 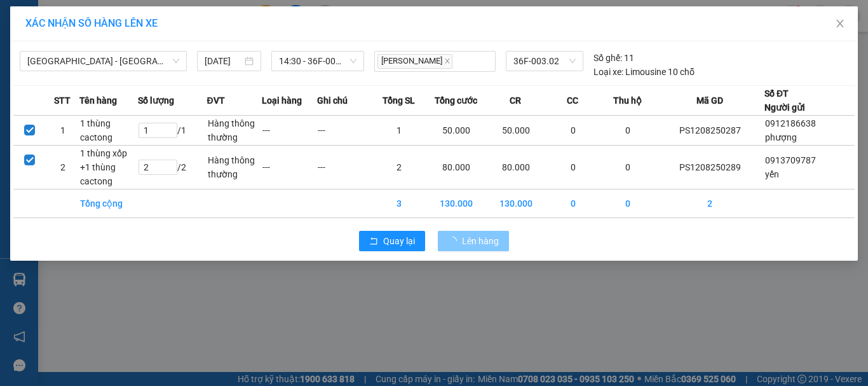 I want to click on span: Thanh Hóa - Tây Hồ (HN), so click(x=103, y=61).